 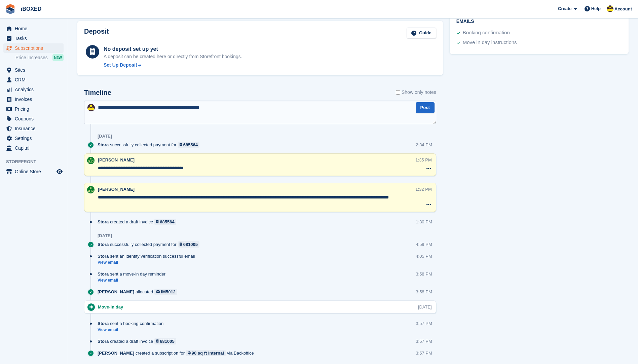 I want to click on span: Capital, so click(x=35, y=148).